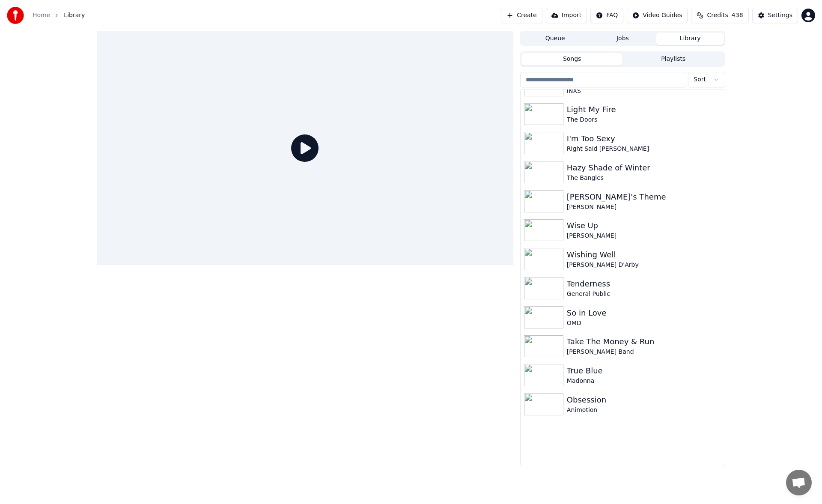  What do you see at coordinates (657, 15) in the screenshot?
I see `button: Video Guides` at bounding box center [657, 15].